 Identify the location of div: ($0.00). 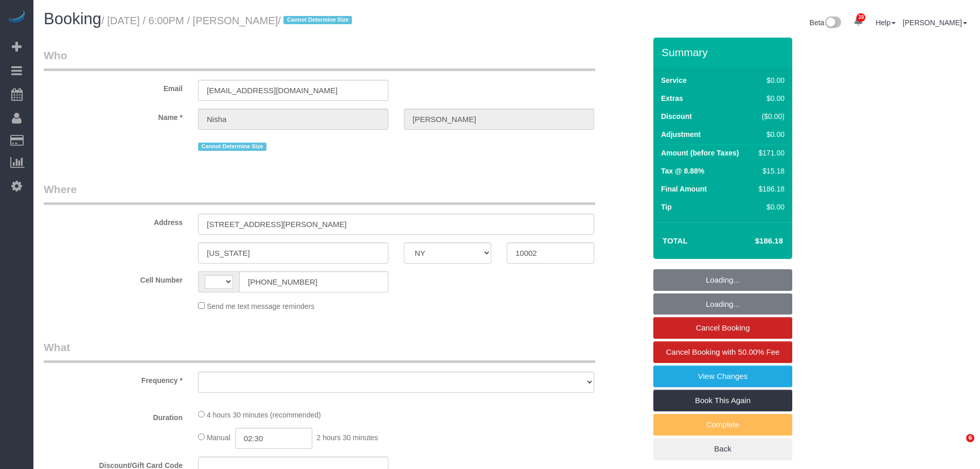
(770, 116).